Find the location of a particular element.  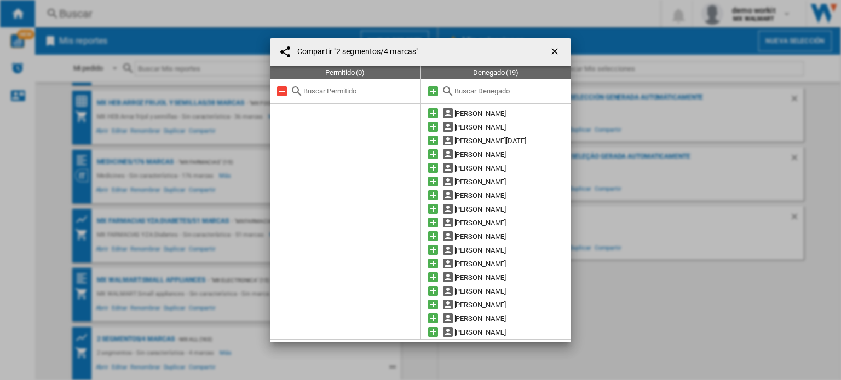

div: Permitido (0) is located at coordinates (345, 72).